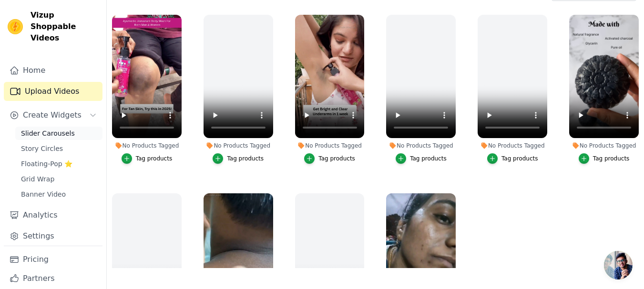 The image size is (644, 289). I want to click on button: Create Widgets, so click(53, 116).